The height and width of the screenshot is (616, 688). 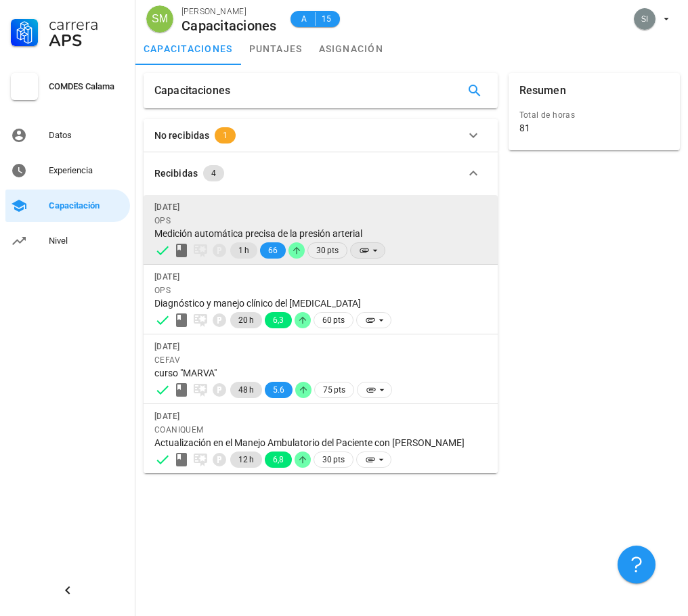 What do you see at coordinates (279, 390) in the screenshot?
I see `span: 5.6` at bounding box center [279, 390].